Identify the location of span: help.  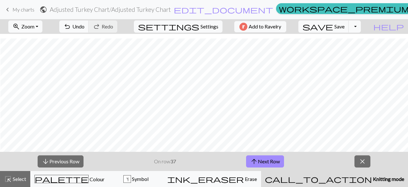
(389, 26).